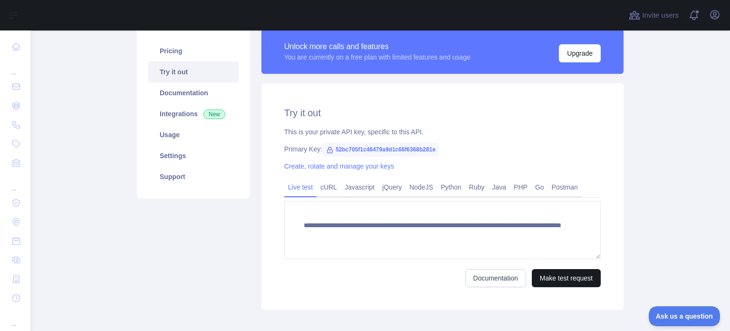 This screenshot has height=331, width=730. What do you see at coordinates (360, 187) in the screenshot?
I see `a: Javascript` at bounding box center [360, 187].